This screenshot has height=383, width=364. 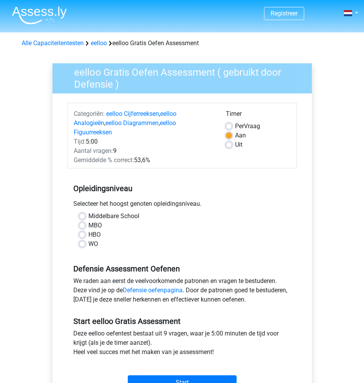 I want to click on label: Vraag, so click(x=247, y=126).